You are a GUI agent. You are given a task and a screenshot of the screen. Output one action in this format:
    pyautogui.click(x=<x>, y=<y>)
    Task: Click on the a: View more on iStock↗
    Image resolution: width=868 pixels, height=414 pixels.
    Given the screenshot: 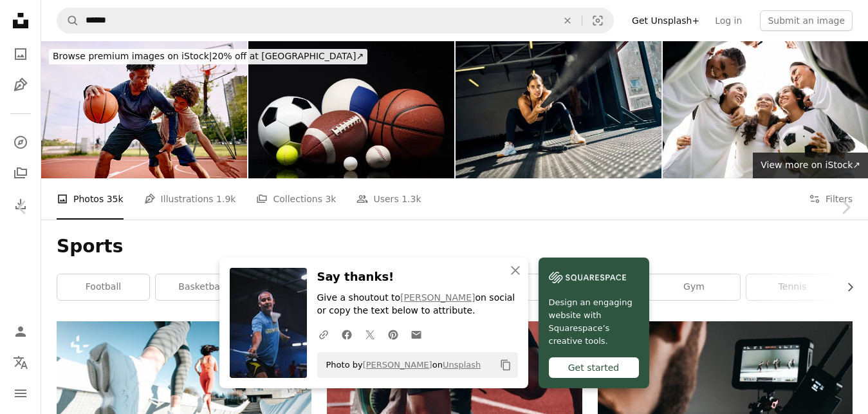 What is the action you would take?
    pyautogui.click(x=810, y=165)
    